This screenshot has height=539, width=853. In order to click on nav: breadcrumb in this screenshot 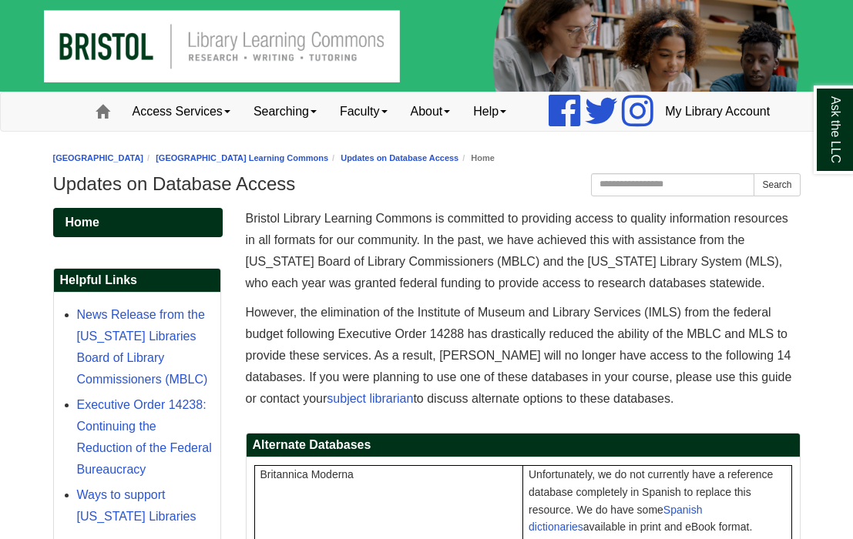, I will do `click(427, 158)`.